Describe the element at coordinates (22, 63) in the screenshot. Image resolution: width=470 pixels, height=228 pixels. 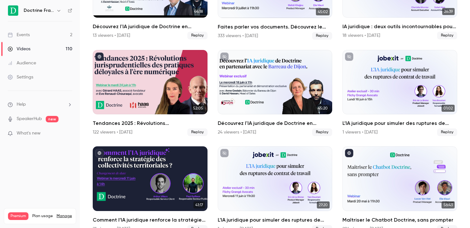
I see `div: Audience` at that location.